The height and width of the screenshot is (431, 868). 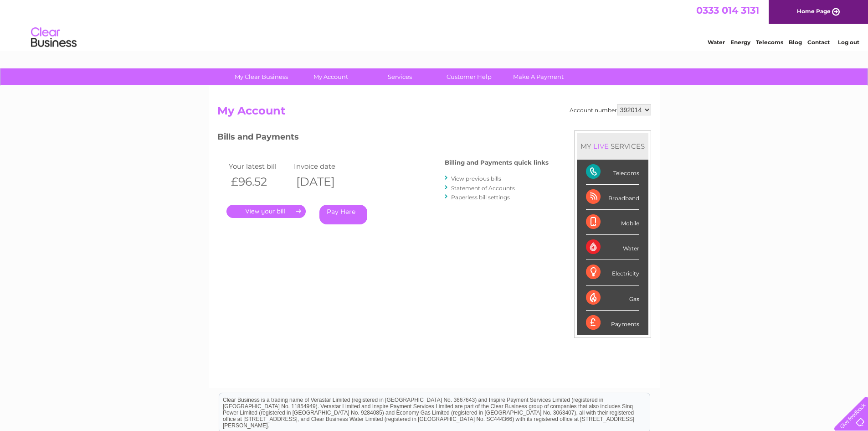 What do you see at coordinates (728, 10) in the screenshot?
I see `span: 0333 014 3131` at bounding box center [728, 10].